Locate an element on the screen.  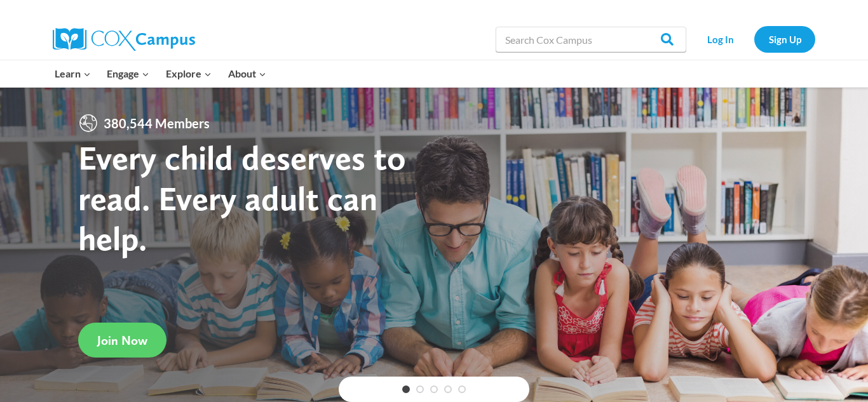
a: 4 is located at coordinates (448, 390).